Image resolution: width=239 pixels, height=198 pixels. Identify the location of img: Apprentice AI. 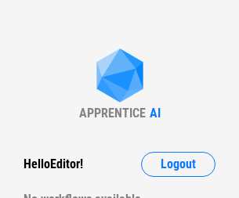
(120, 77).